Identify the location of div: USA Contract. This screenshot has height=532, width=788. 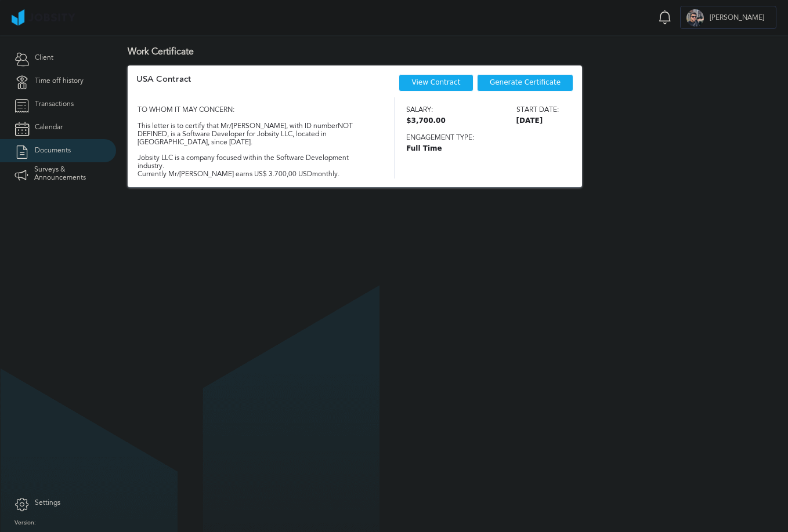
(164, 86).